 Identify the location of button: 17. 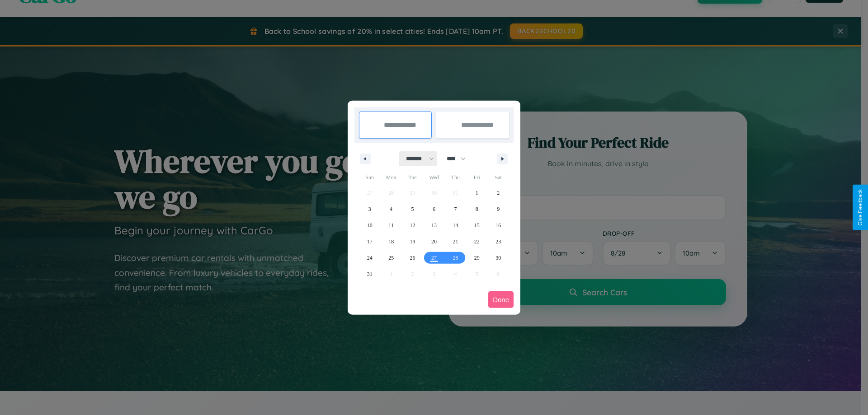
(369, 242).